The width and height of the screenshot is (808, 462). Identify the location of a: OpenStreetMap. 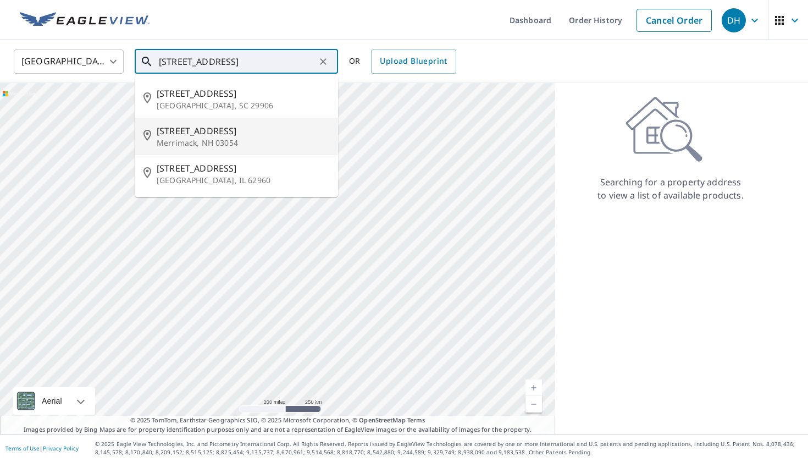
(382, 420).